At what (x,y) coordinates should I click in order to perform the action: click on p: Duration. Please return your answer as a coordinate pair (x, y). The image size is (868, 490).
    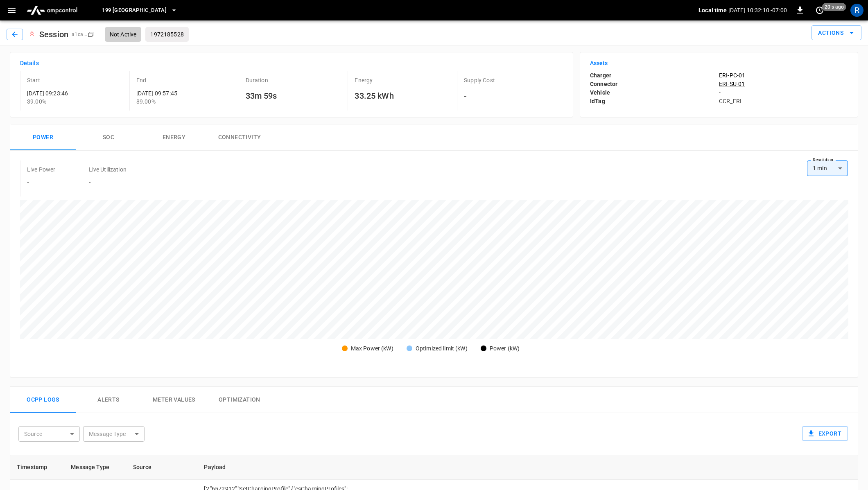
    Looking at the image, I should click on (295, 80).